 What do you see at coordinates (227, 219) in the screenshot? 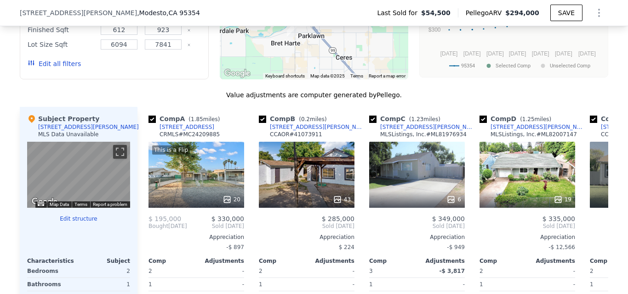
I see `span: $ 330,000` at bounding box center [227, 219].